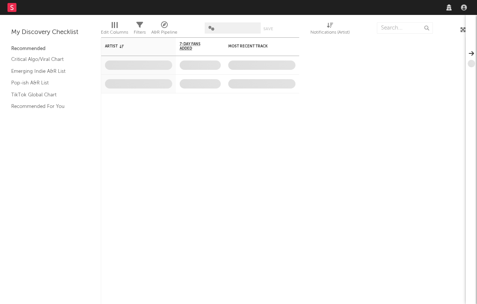 The height and width of the screenshot is (304, 477). I want to click on div: Artist, so click(133, 46).